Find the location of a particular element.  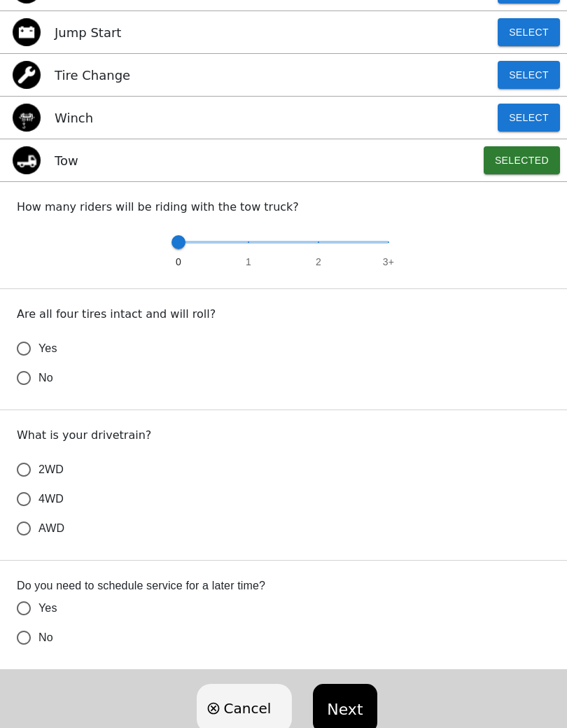

span: 3+ is located at coordinates (389, 262).